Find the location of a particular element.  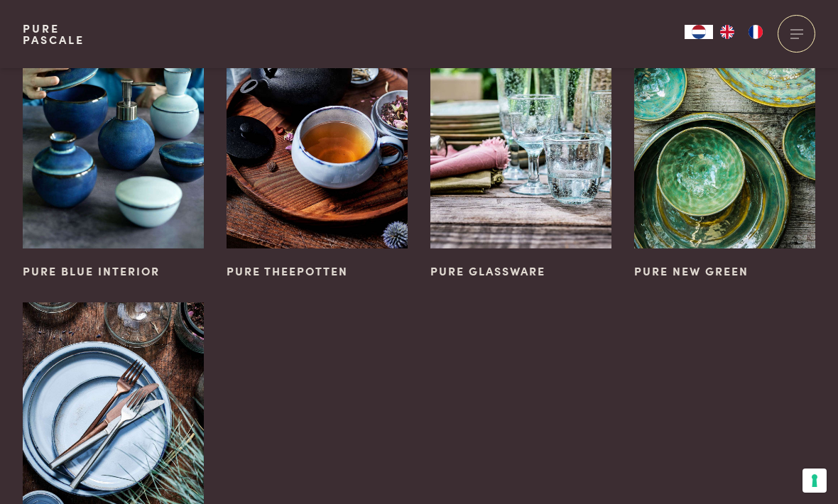

span: Pure New Green is located at coordinates (691, 270).